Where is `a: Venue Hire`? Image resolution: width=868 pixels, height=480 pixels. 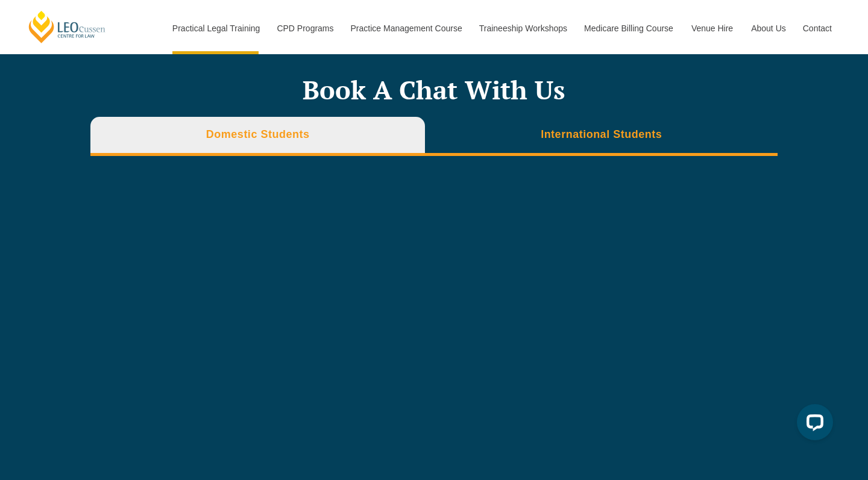
a: Venue Hire is located at coordinates (712, 29).